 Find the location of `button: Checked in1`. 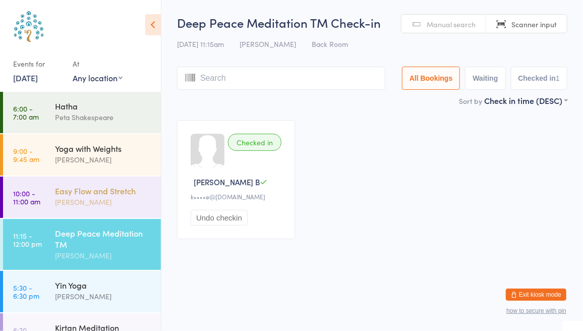

button: Checked in1 is located at coordinates (539, 78).